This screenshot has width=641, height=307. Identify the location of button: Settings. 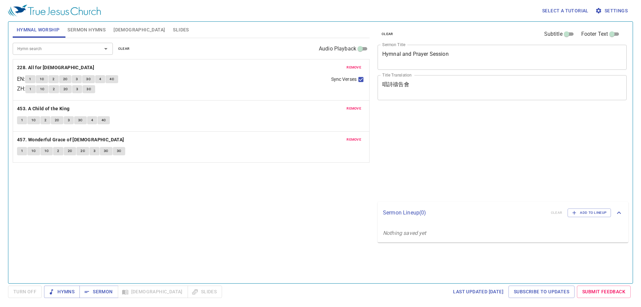
(612, 11).